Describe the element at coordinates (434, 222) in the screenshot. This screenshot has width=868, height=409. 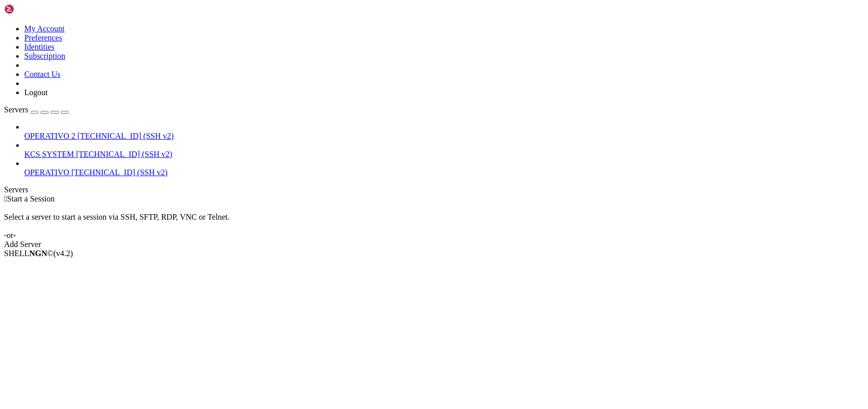
I see `div: Select a server to start a session via SSH, SFTP, RDP, VNC or Telnet. -or-` at that location.